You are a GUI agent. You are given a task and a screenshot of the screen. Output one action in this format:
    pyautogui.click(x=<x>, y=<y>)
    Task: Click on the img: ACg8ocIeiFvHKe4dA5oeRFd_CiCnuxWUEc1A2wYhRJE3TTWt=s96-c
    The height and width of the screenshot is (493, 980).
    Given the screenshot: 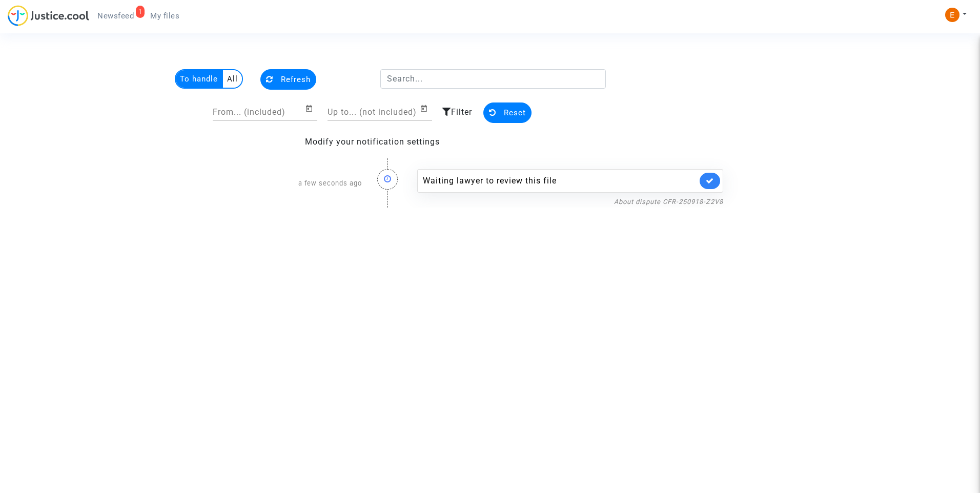 What is the action you would take?
    pyautogui.click(x=952, y=15)
    